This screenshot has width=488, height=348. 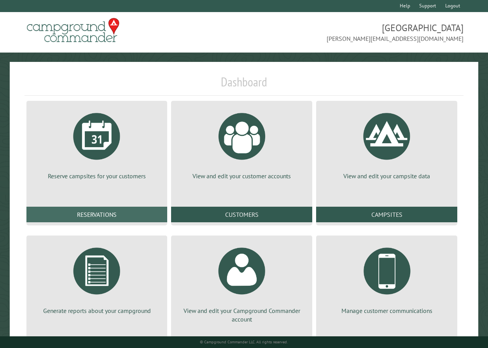 I want to click on p: Generate reports about your campground, so click(x=97, y=311).